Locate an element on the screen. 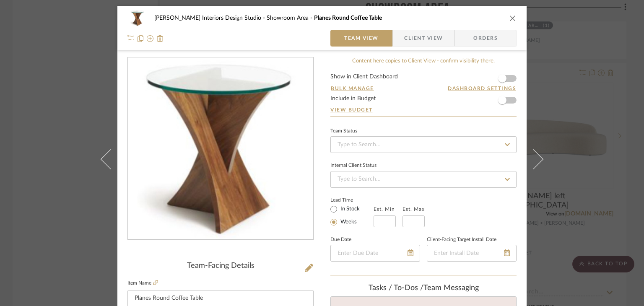  div: Team-Facing Details is located at coordinates (220, 266).